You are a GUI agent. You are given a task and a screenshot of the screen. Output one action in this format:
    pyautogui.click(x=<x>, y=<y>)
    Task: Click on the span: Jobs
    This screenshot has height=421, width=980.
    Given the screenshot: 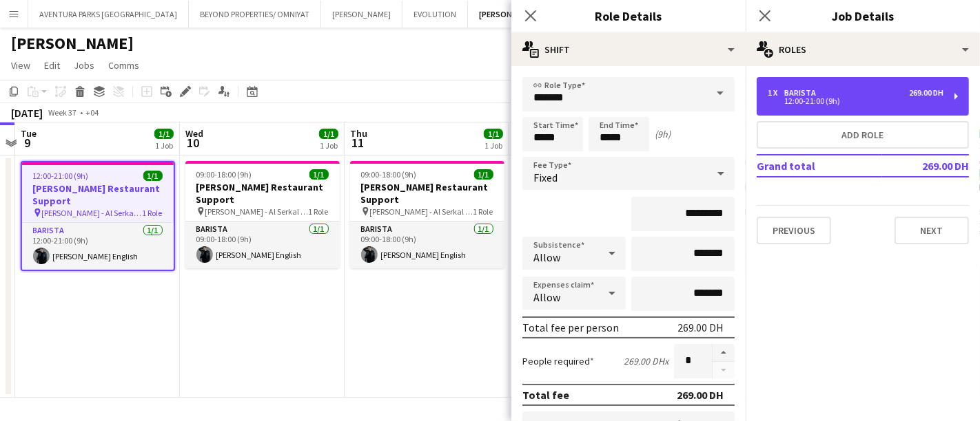 What is the action you would take?
    pyautogui.click(x=84, y=65)
    